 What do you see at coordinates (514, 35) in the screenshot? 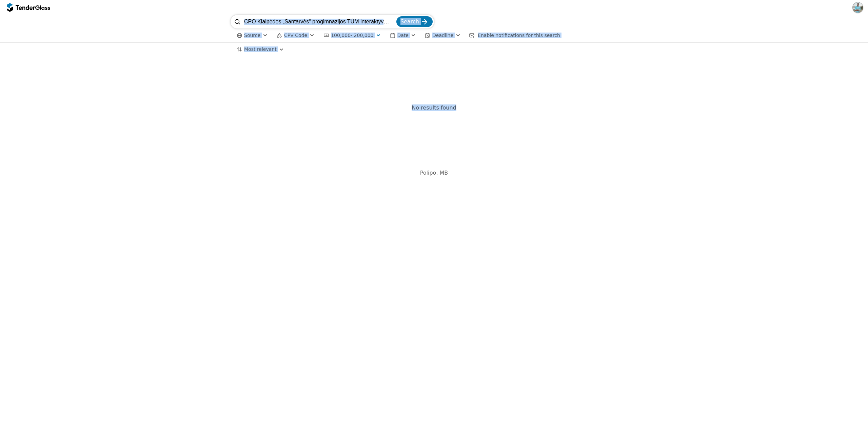
I see `button: Enable notifications for this search` at bounding box center [514, 35].